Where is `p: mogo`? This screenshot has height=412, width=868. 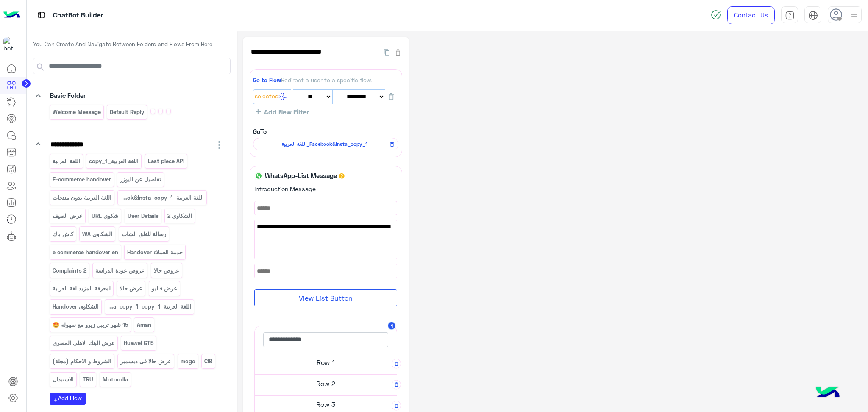 p: mogo is located at coordinates (188, 361).